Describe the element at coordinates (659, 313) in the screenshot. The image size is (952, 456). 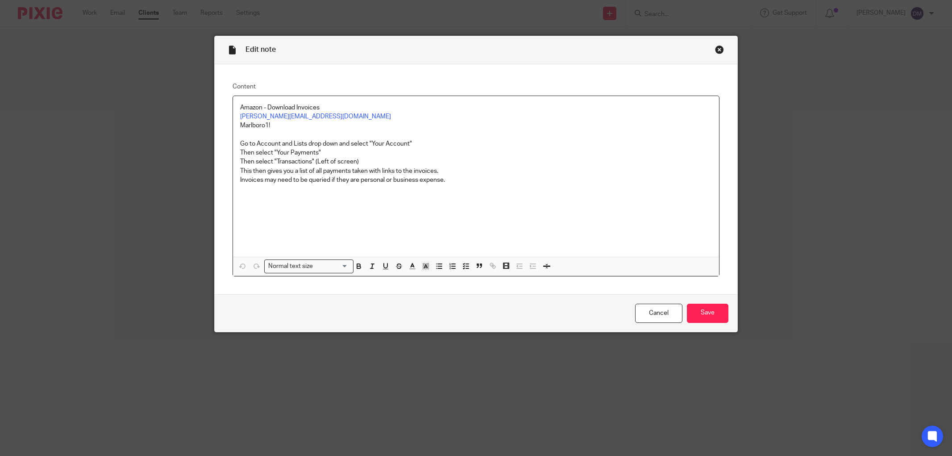
I see `a: Cancel` at that location.